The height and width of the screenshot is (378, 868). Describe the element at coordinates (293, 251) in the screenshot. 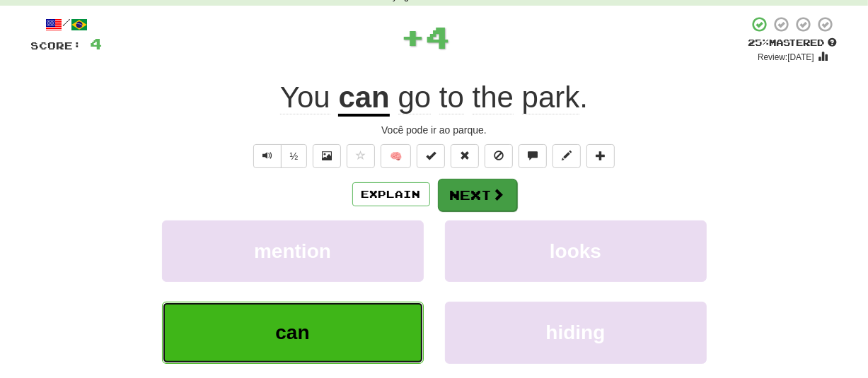

I see `button: mention` at that location.